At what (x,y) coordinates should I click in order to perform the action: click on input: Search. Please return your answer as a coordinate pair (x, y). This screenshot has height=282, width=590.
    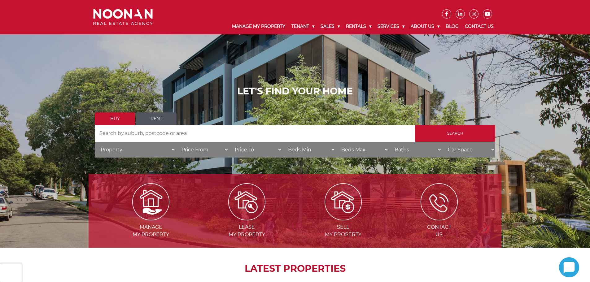
    Looking at the image, I should click on (455, 133).